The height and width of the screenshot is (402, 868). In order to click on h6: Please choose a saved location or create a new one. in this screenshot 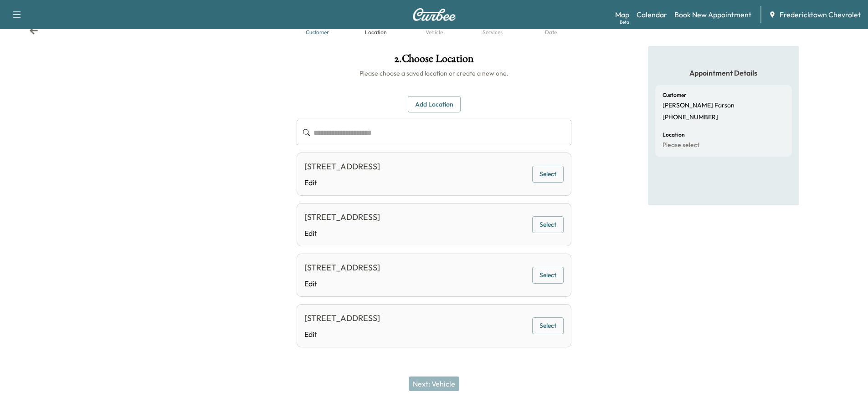, I will do `click(434, 73)`.